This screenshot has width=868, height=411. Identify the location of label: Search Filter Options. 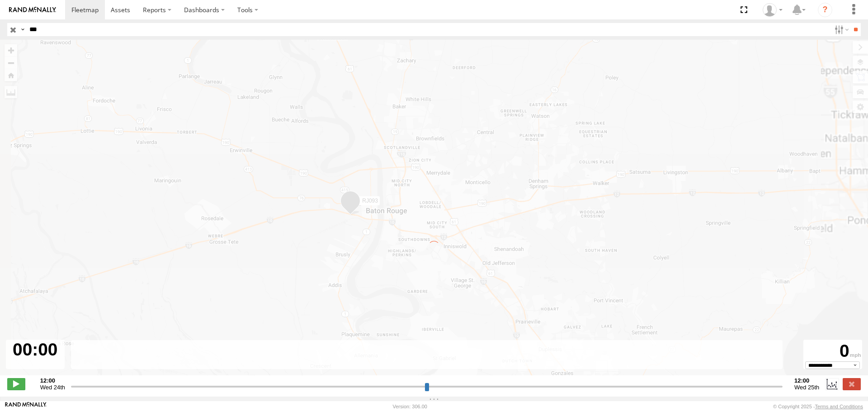
(840, 30).